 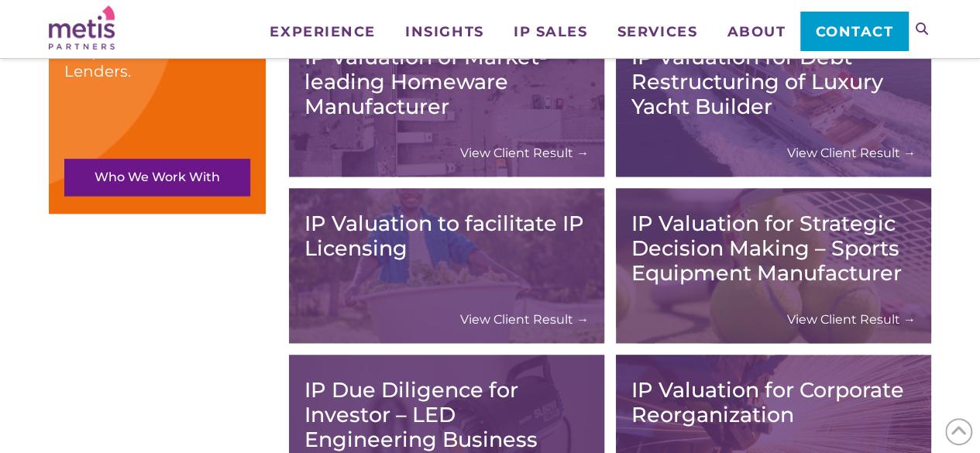 What do you see at coordinates (444, 31) in the screenshot?
I see `span: Insights` at bounding box center [444, 31].